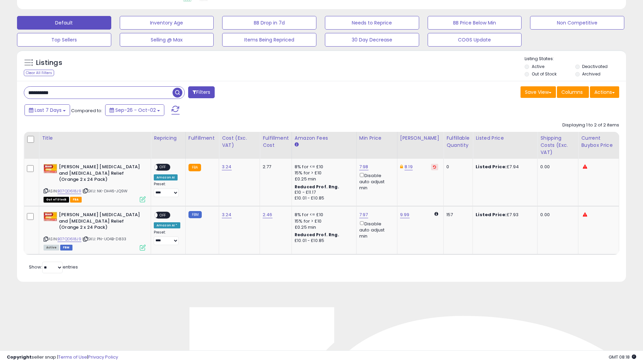 Image resolution: width=643 pixels, height=364 pixels. I want to click on button: Columns, so click(573, 92).